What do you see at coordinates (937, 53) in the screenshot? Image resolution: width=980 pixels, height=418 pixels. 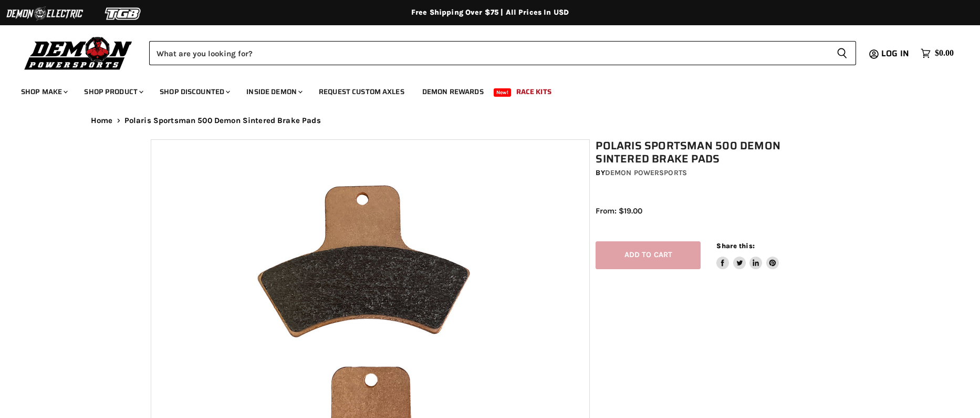 I see `a: $0.00` at bounding box center [937, 53].